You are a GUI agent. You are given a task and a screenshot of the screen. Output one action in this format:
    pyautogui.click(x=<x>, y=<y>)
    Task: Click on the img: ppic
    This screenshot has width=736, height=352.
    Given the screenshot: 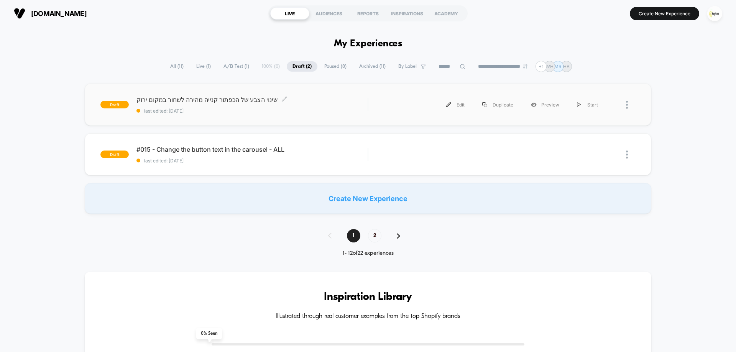 What is the action you would take?
    pyautogui.click(x=715, y=13)
    